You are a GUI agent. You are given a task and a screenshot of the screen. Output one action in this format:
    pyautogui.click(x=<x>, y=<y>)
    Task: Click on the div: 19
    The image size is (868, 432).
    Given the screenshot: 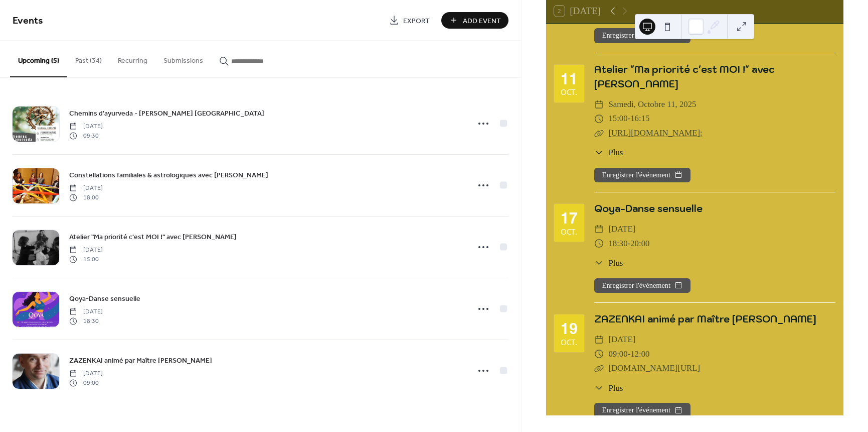 What is the action you would take?
    pyautogui.click(x=569, y=328)
    